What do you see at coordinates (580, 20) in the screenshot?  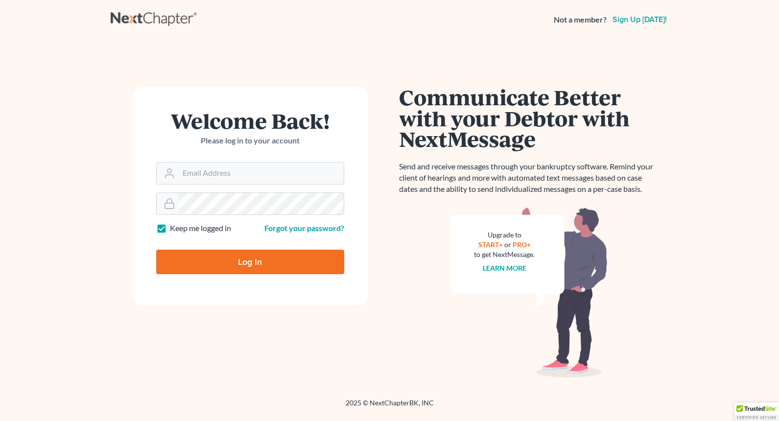 I see `strong: Not a member?` at bounding box center [580, 20].